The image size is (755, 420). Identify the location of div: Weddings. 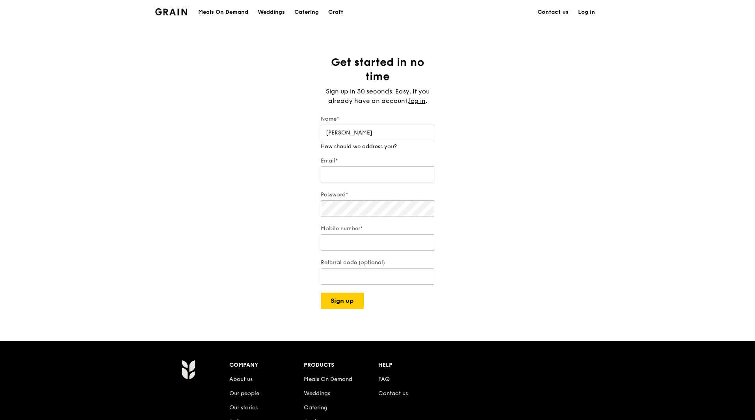
(271, 12).